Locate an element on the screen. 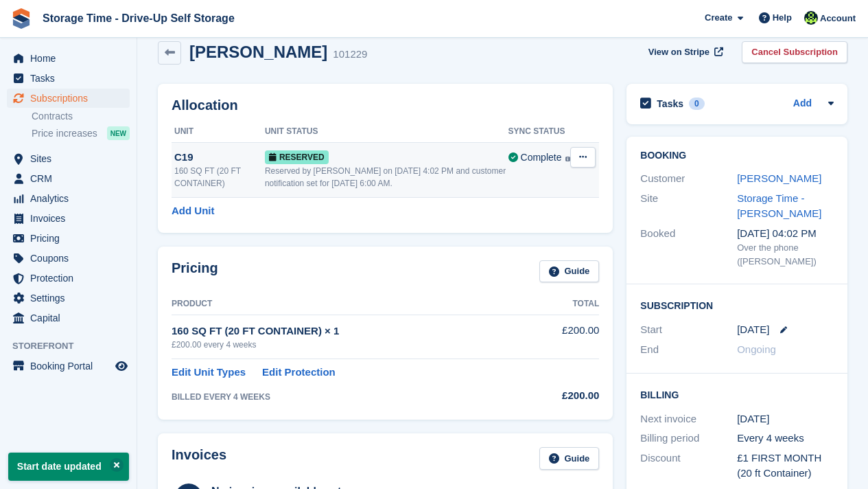 The width and height of the screenshot is (868, 489). span: Help is located at coordinates (782, 18).